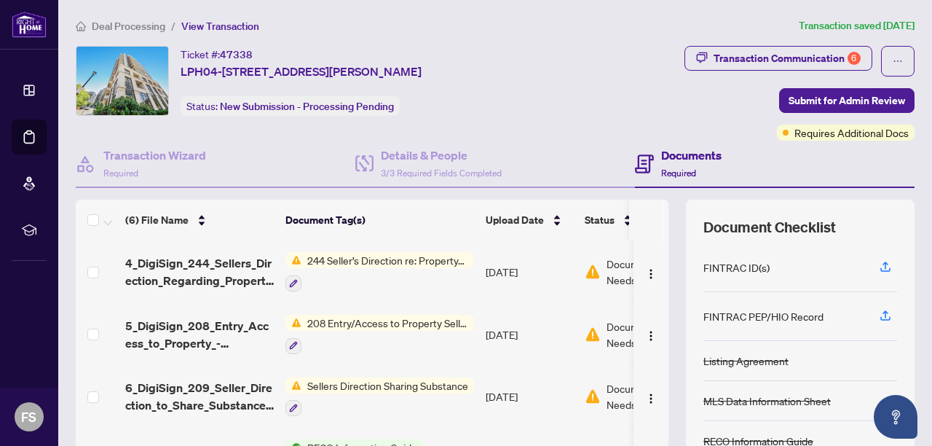  Describe the element at coordinates (216, 54) in the screenshot. I see `div: Ticket #:` at that location.